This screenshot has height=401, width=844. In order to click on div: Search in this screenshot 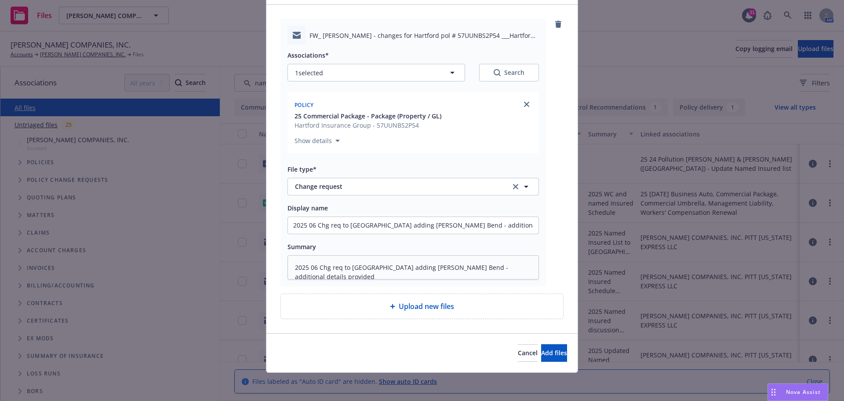, I will do `click(509, 73)`.